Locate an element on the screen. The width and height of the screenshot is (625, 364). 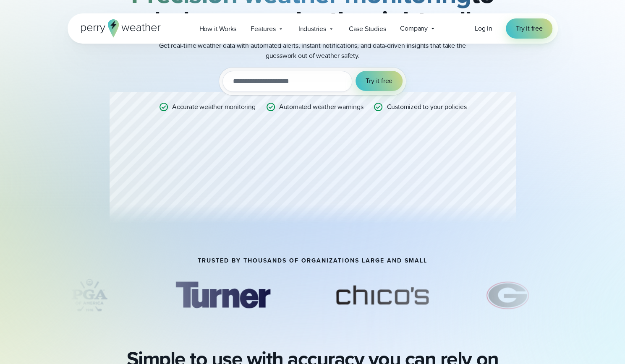
p: Customized to your policies is located at coordinates (426, 107).